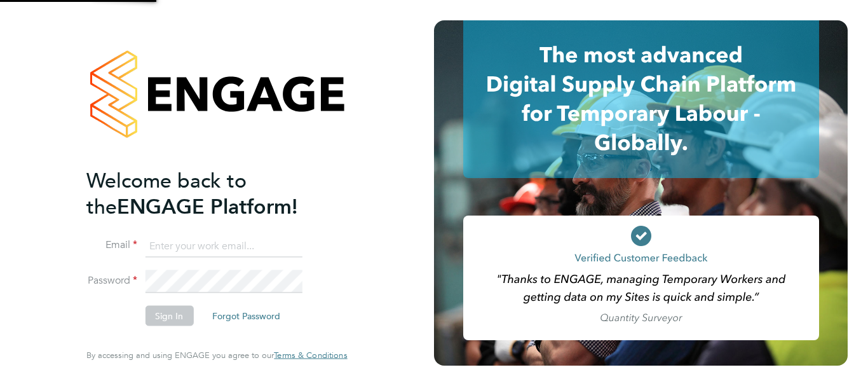 The width and height of the screenshot is (868, 386). I want to click on button: Sign In, so click(169, 316).